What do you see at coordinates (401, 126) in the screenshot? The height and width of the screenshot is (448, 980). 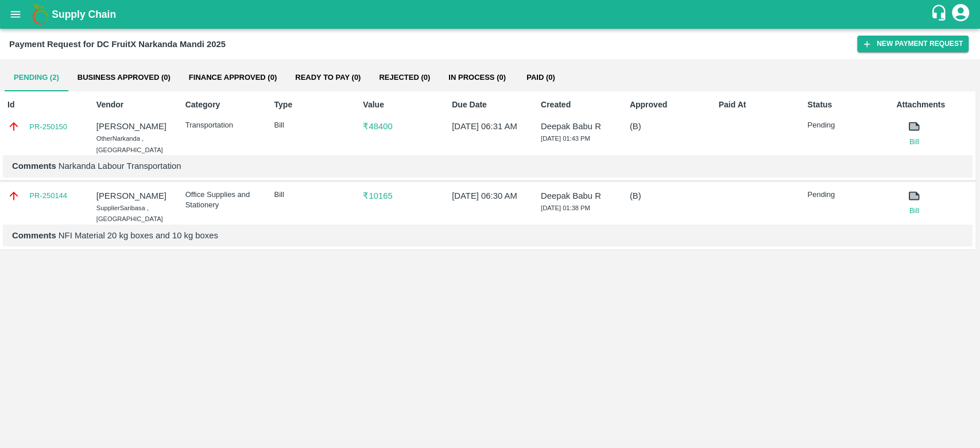 I see `p: ₹ 48400` at bounding box center [401, 126].